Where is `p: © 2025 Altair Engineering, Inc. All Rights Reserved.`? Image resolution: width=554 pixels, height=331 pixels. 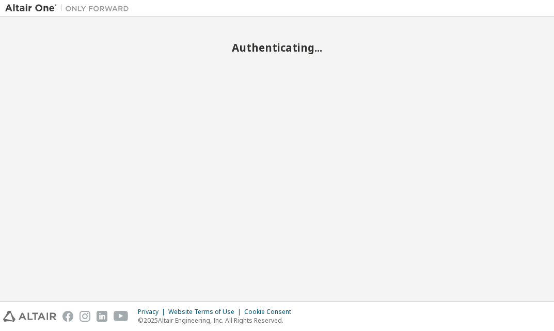
p: © 2025 Altair Engineering, Inc. All Rights Reserved. is located at coordinates (217, 320).